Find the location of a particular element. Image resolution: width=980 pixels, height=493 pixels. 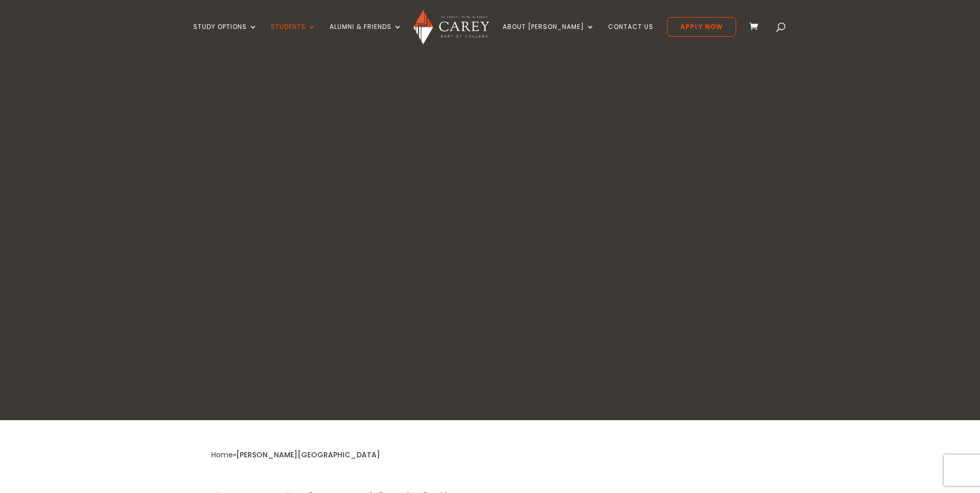

a: Apply Now is located at coordinates (702, 26).